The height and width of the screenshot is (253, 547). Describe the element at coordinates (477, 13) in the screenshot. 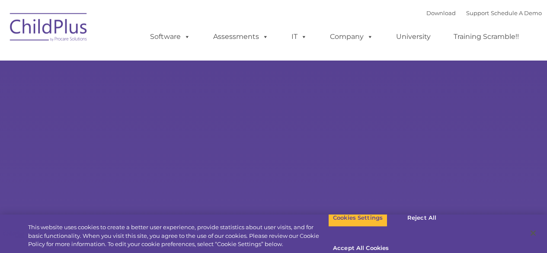

I see `a: Support` at that location.